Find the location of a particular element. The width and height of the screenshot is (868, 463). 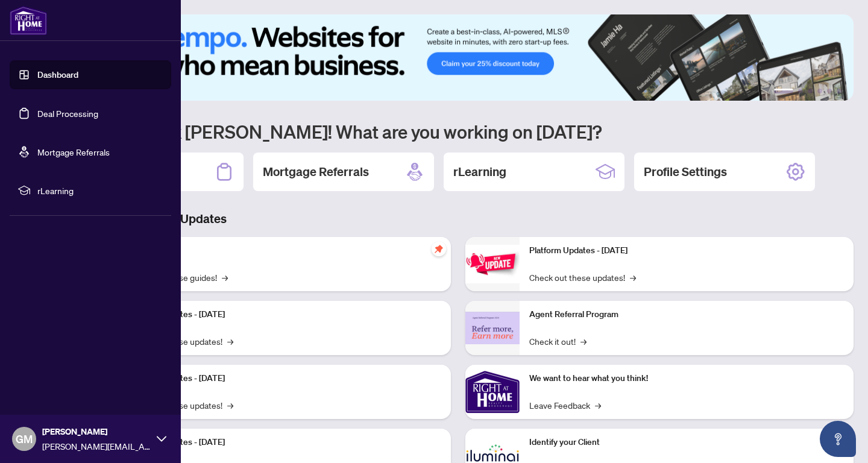

h2: rLearning is located at coordinates (480, 172).